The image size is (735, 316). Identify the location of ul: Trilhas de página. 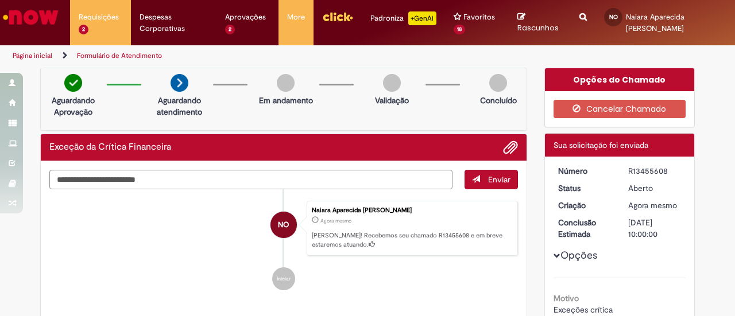
(245, 56).